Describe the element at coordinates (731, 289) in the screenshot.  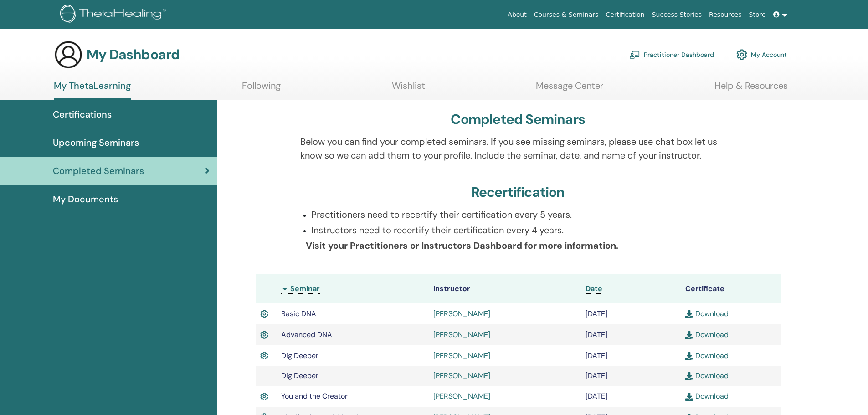
I see `th: Certificate` at that location.